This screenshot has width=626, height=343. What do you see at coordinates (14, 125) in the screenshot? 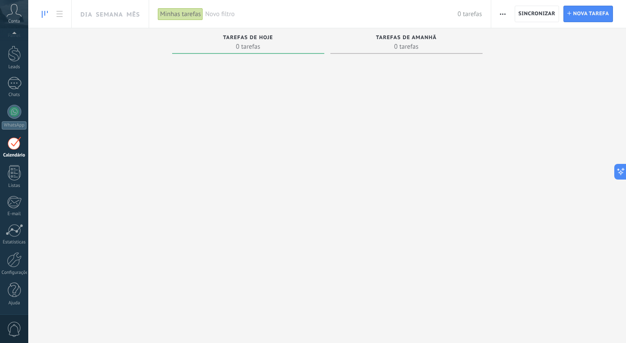
I see `div: WhatsApp` at bounding box center [14, 125].